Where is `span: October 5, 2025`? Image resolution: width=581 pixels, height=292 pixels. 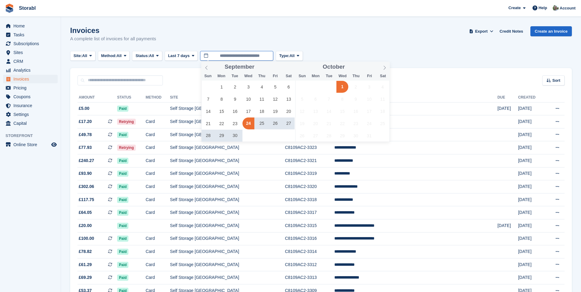
span: October 5, 2025 is located at coordinates (302, 99).